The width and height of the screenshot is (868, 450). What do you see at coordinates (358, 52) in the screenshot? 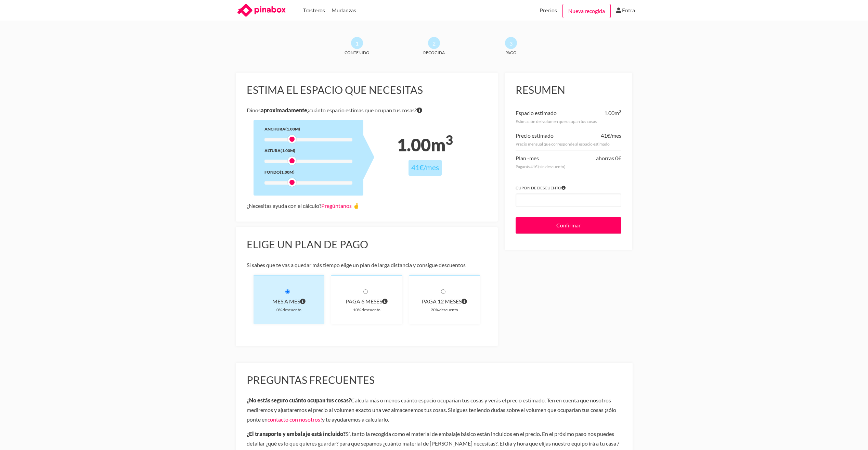
I see `span: Contenido` at bounding box center [358, 52].